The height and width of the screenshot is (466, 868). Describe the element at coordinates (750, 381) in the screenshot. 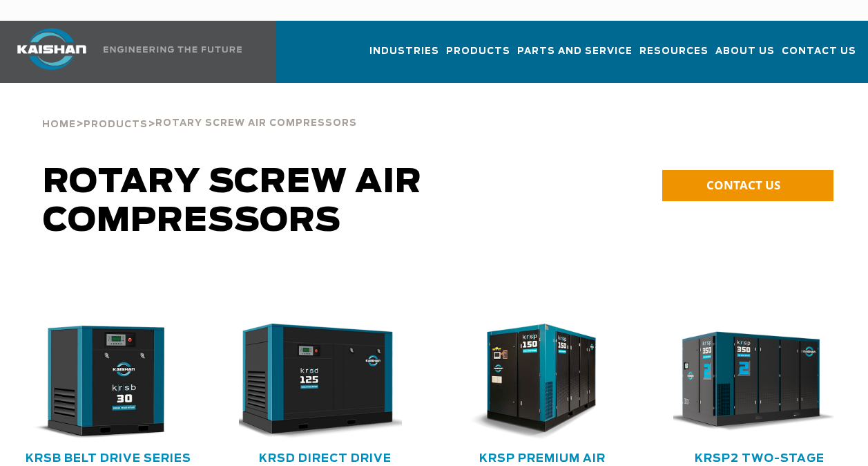

I see `img: krsp350` at that location.